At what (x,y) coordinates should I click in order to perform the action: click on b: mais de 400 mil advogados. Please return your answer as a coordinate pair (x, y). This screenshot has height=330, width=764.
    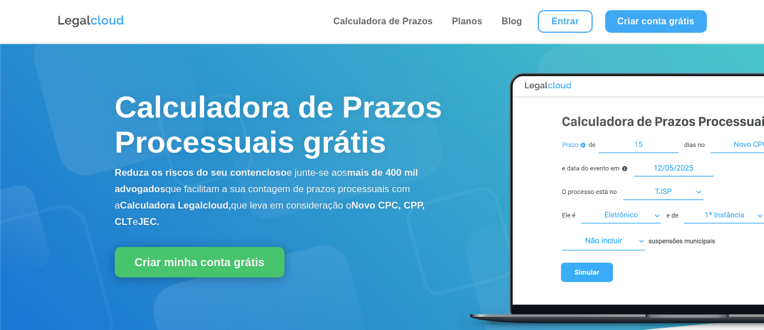
    Looking at the image, I should click on (266, 181).